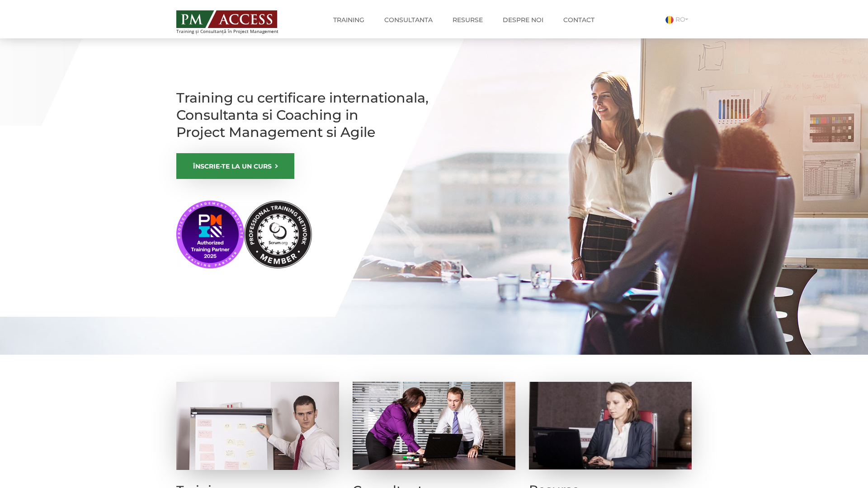  I want to click on img: Romana, so click(669, 20).